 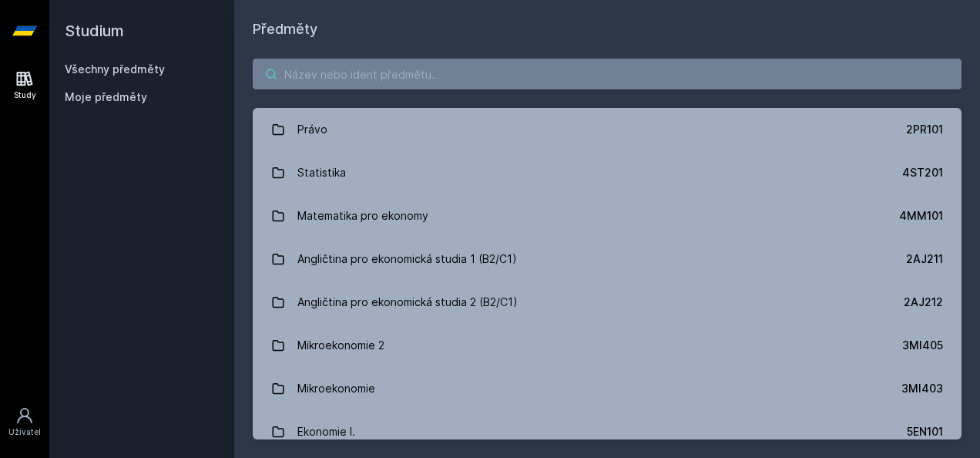 I want to click on span: Moje předměty, so click(x=105, y=97).